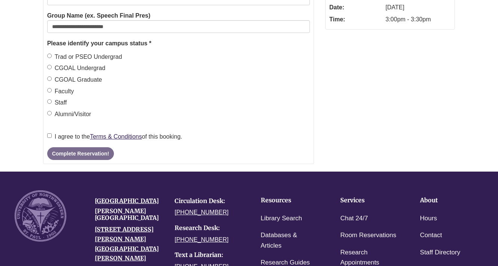 This screenshot has width=498, height=266. I want to click on a: Staff Directory, so click(440, 253).